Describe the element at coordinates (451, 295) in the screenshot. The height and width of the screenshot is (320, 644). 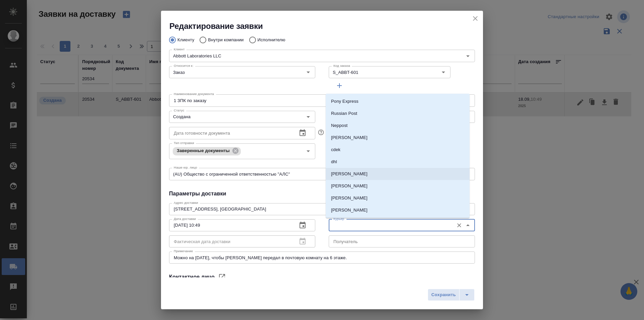
I see `div: split button` at that location.